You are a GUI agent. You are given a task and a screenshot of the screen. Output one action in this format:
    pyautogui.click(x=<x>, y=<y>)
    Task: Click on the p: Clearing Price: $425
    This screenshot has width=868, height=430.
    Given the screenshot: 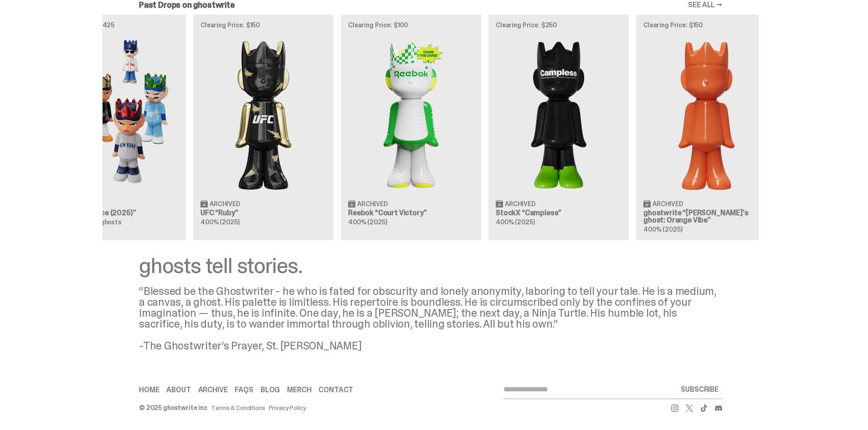 What is the action you would take?
    pyautogui.click(x=116, y=25)
    